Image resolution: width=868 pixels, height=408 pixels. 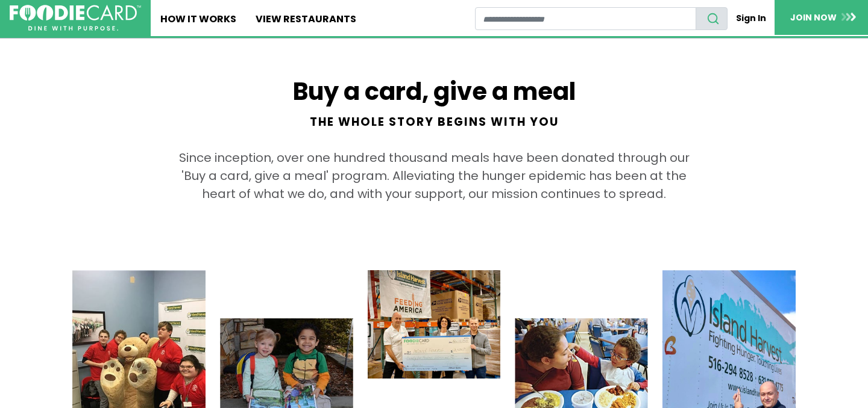 I want to click on img: FoodieCard; Eat, Drink, Save, Donate, so click(x=76, y=18).